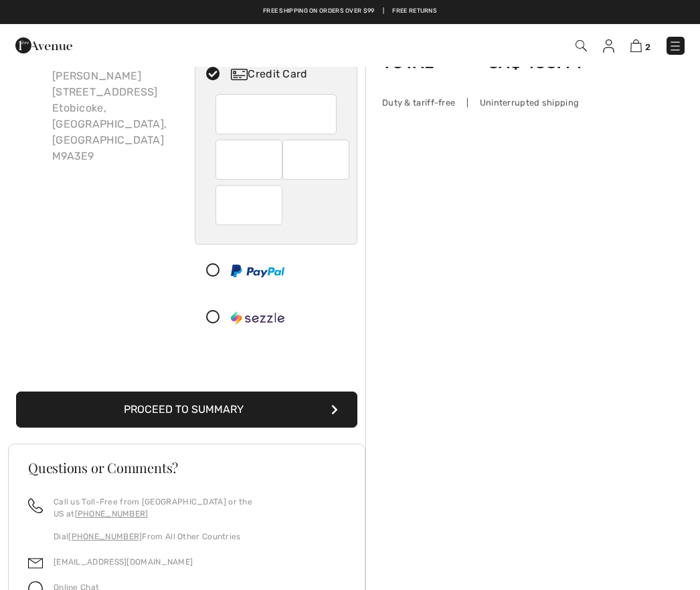  I want to click on a: 2, so click(640, 45).